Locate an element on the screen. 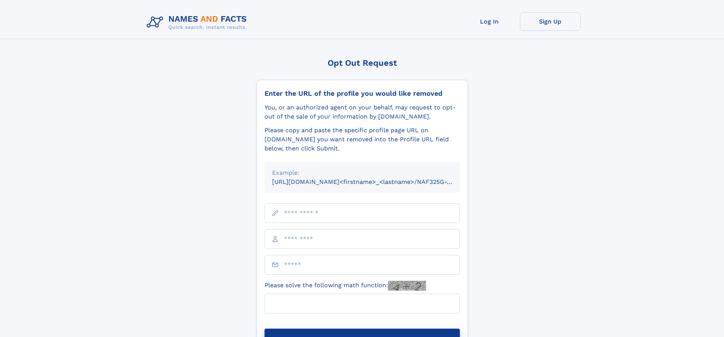  div: Opt Out Request is located at coordinates (362, 63).